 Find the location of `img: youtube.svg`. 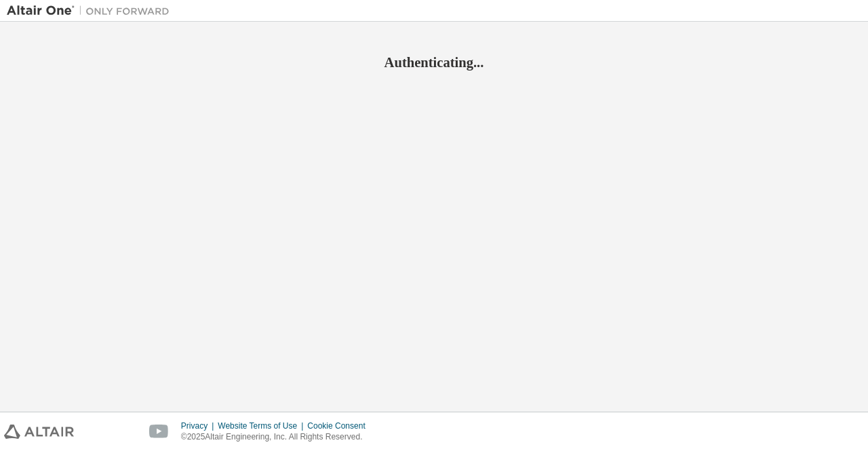

img: youtube.svg is located at coordinates (159, 432).